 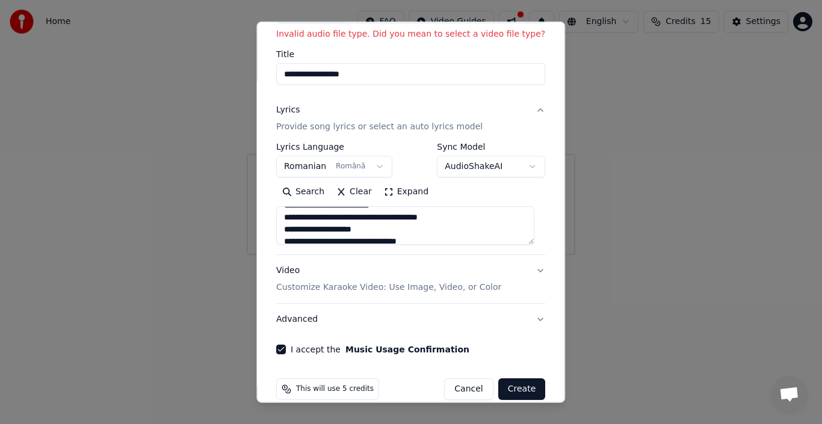 What do you see at coordinates (389, 288) in the screenshot?
I see `p: Customize Karaoke Video: Use Image, Video, or Color` at bounding box center [389, 288].